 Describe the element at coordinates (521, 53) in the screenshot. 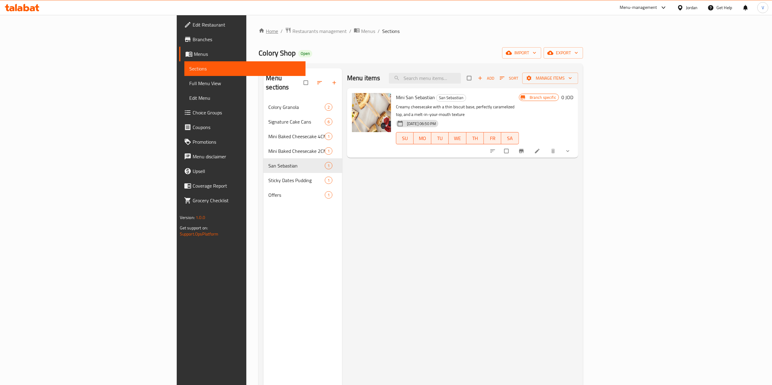

I see `span: import` at that location.